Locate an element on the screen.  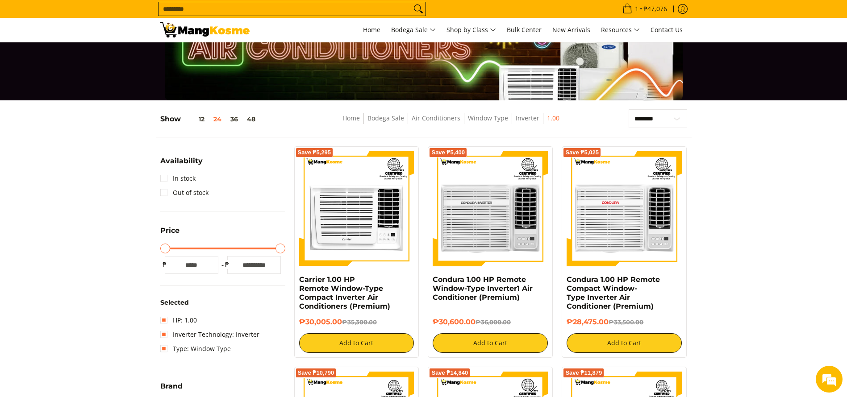
button: Search is located at coordinates (418, 9).